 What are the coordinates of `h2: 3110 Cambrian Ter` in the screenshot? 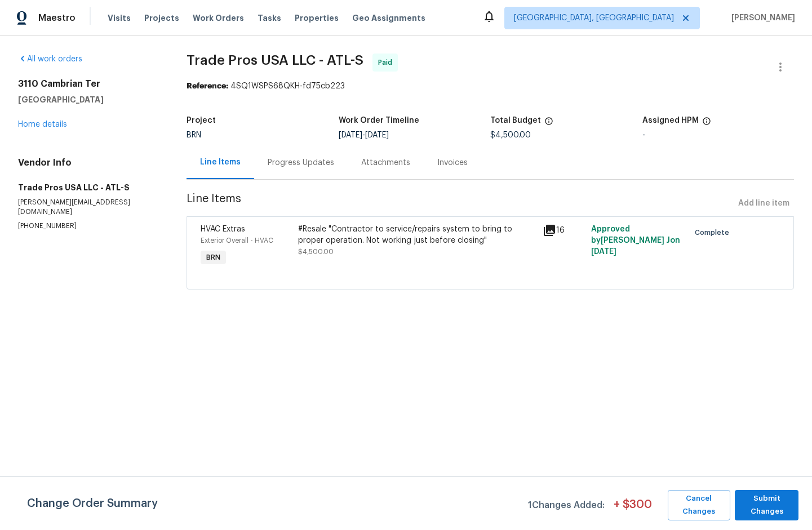 It's located at (88, 84).